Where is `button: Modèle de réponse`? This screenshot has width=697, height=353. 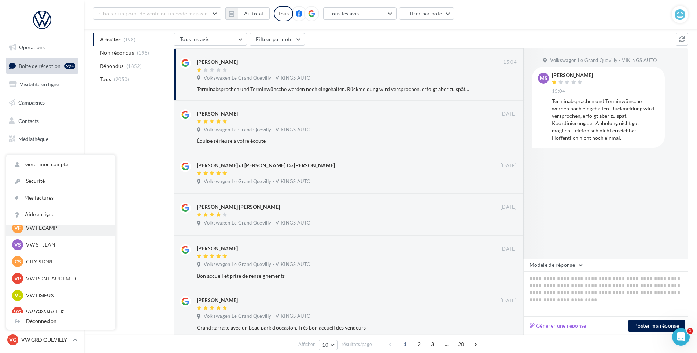
button: Modèle de réponse is located at coordinates (555, 265).